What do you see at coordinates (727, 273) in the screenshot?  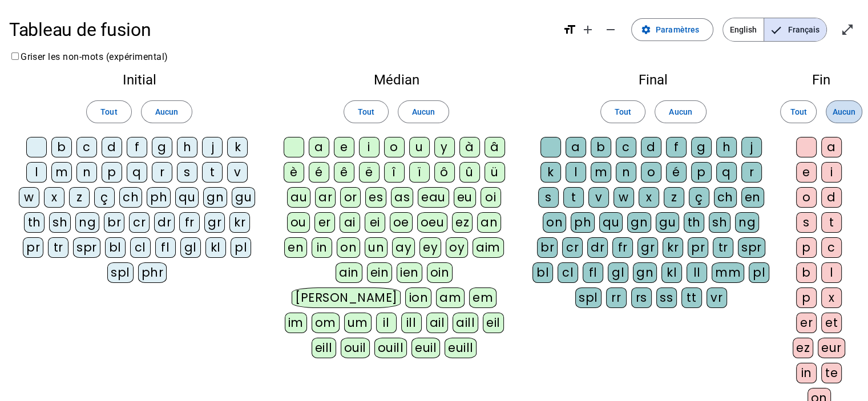 I see `div: mm` at bounding box center [727, 273].